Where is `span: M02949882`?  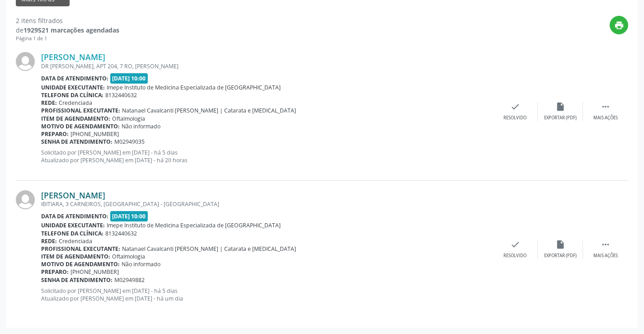
span: M02949882 is located at coordinates (129, 279).